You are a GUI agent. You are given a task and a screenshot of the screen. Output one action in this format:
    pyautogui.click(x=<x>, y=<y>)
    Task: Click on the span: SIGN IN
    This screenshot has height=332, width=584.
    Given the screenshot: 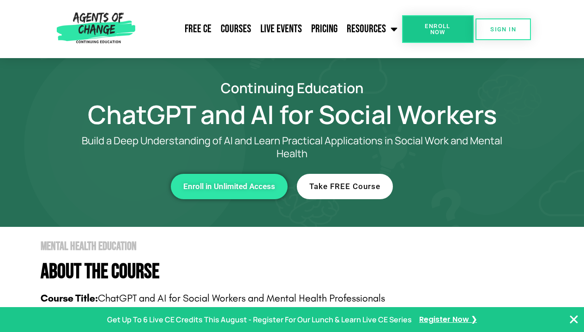 What is the action you would take?
    pyautogui.click(x=503, y=29)
    